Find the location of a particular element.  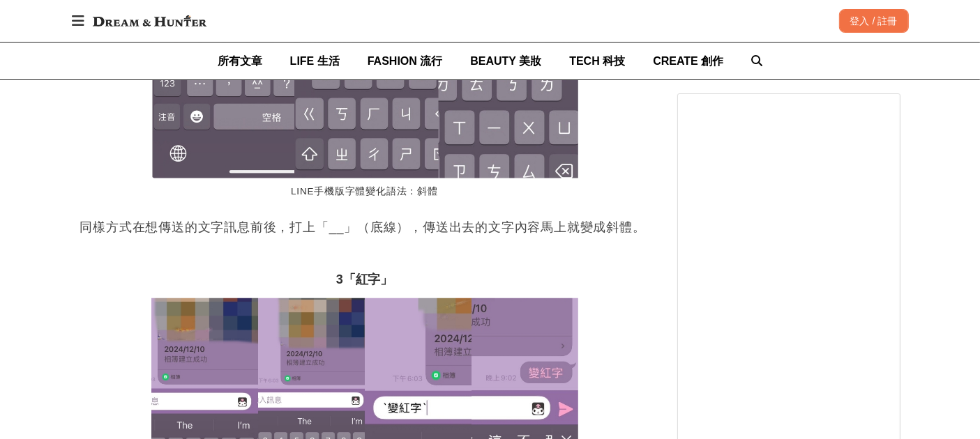

a: CREATE 創作 is located at coordinates (688, 60).